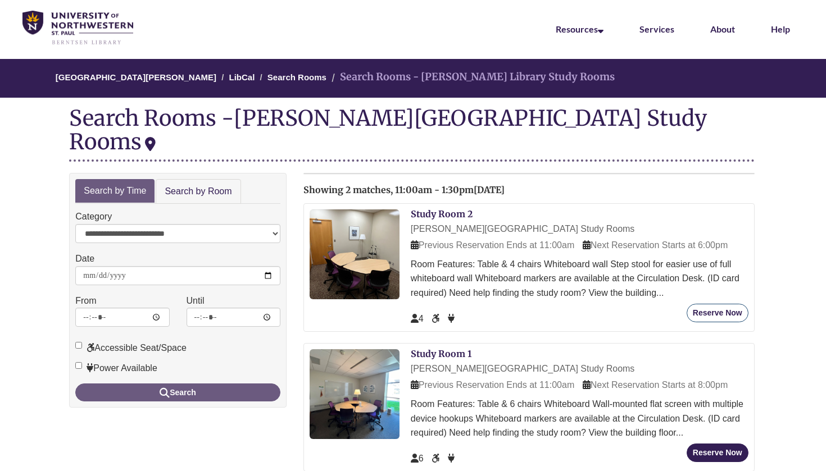  Describe the element at coordinates (579, 279) in the screenshot. I see `div: Room Features: Table & 4 chairs Whiteboard wall Step stool for easier use of full whiteboard wall...` at that location.